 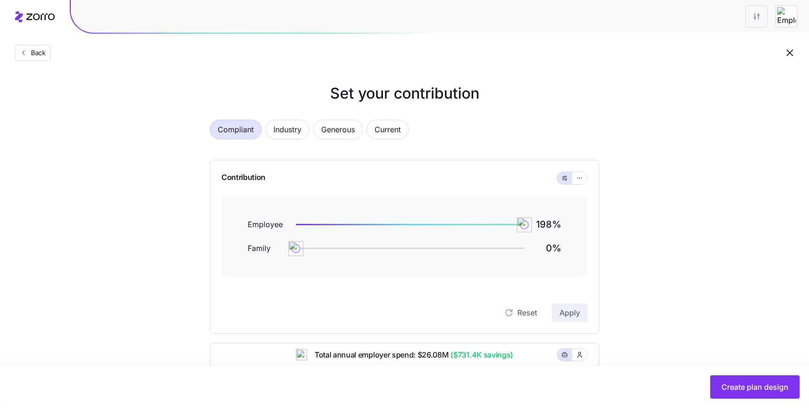 What do you see at coordinates (548, 225) in the screenshot?
I see `h2: 198 %` at bounding box center [548, 225].